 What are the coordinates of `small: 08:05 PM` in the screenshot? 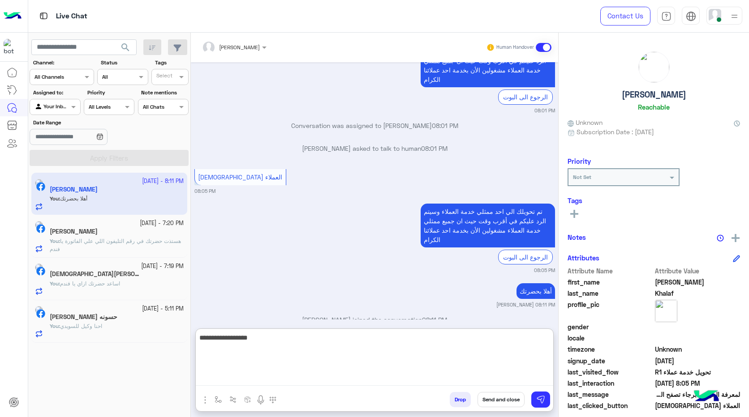 It's located at (544, 270).